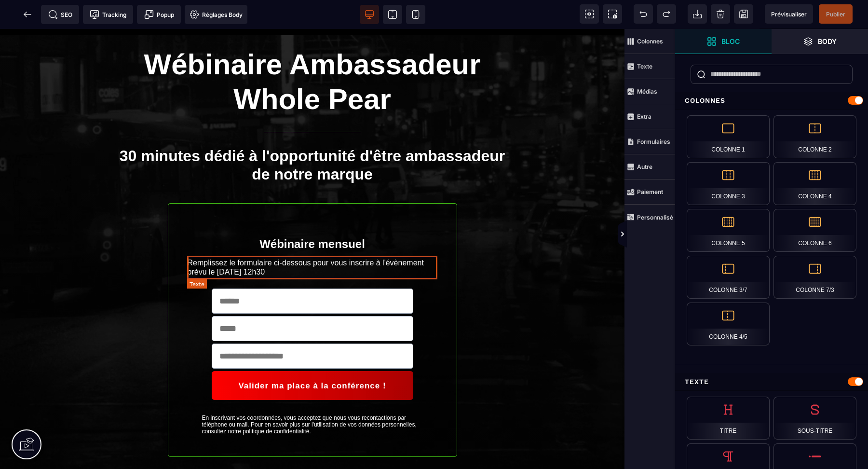 This screenshot has height=469, width=868. I want to click on span: Autre, so click(650, 167).